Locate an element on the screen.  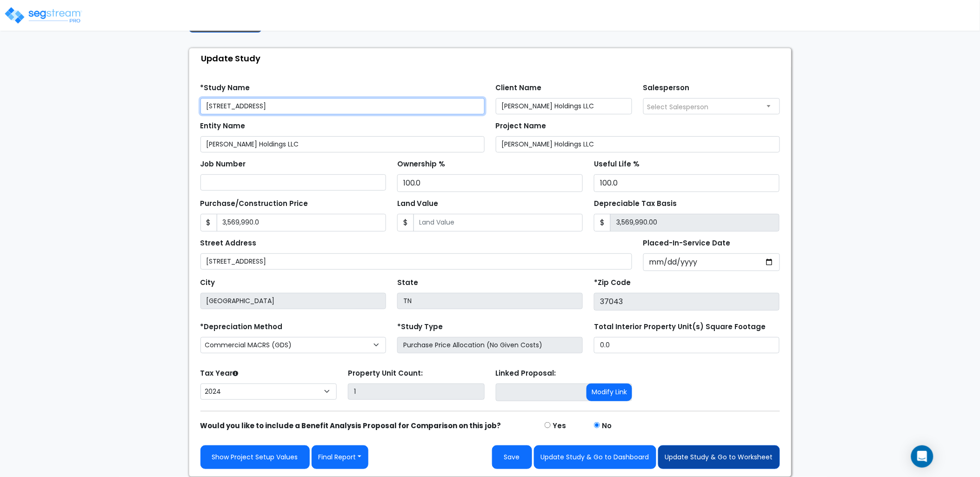
label: Yes is located at coordinates (559, 426).